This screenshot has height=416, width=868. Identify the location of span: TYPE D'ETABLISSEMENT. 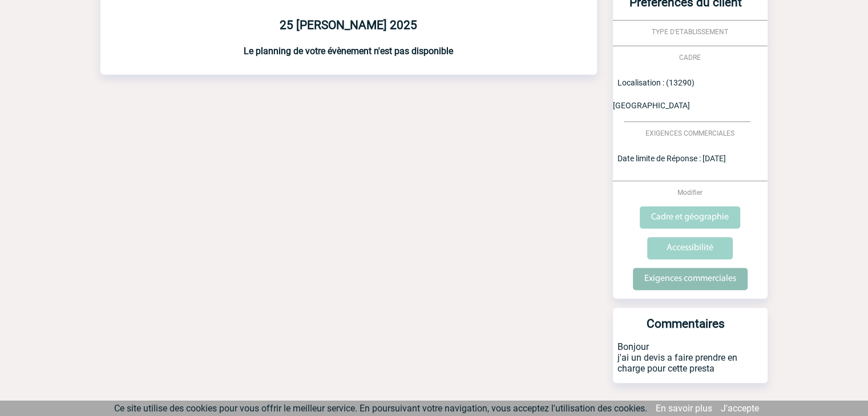
(690, 32).